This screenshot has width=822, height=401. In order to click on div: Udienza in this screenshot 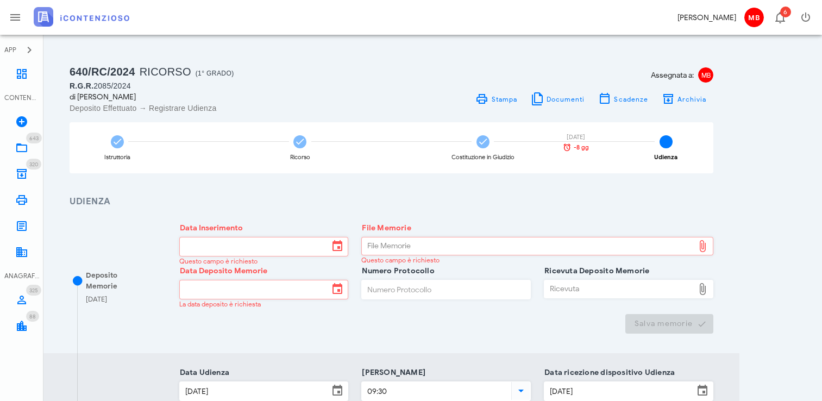, I will do `click(665, 157)`.